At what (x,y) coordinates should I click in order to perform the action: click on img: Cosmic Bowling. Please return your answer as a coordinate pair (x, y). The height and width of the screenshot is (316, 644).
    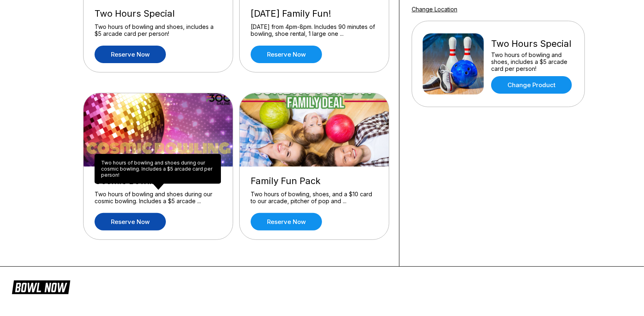
    Looking at the image, I should click on (158, 130).